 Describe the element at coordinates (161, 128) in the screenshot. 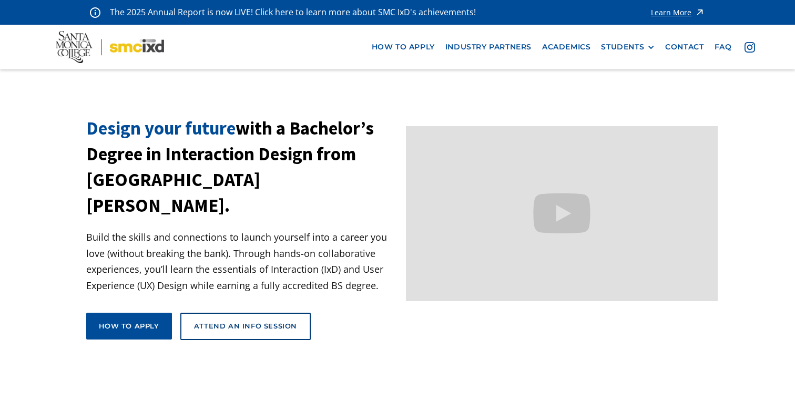

I see `span: Design your future` at that location.